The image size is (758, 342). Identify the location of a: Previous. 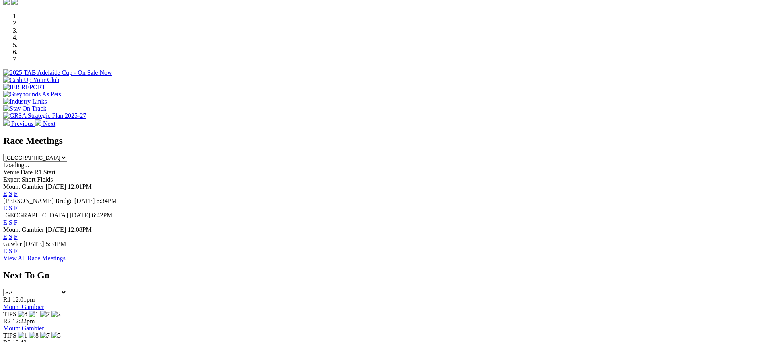
(19, 123).